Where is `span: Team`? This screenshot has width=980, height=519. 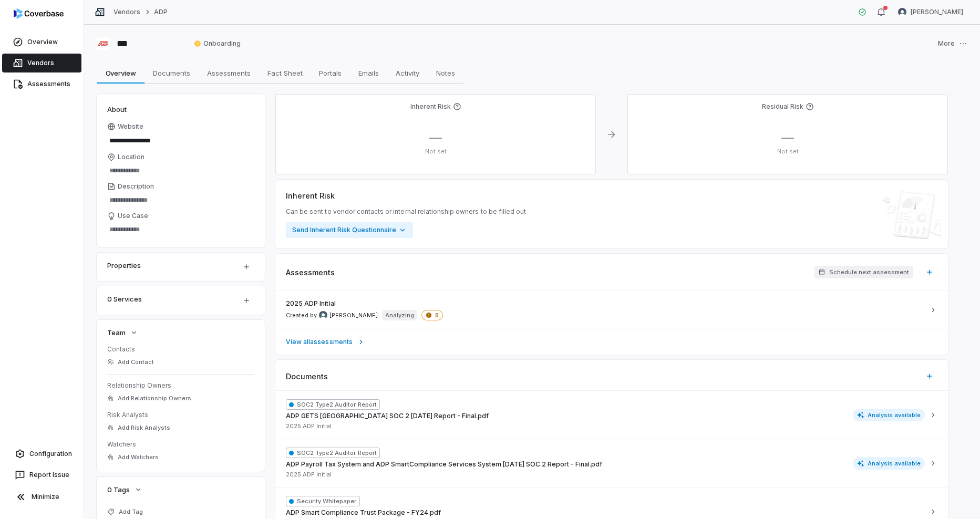 span: Team is located at coordinates (117, 332).